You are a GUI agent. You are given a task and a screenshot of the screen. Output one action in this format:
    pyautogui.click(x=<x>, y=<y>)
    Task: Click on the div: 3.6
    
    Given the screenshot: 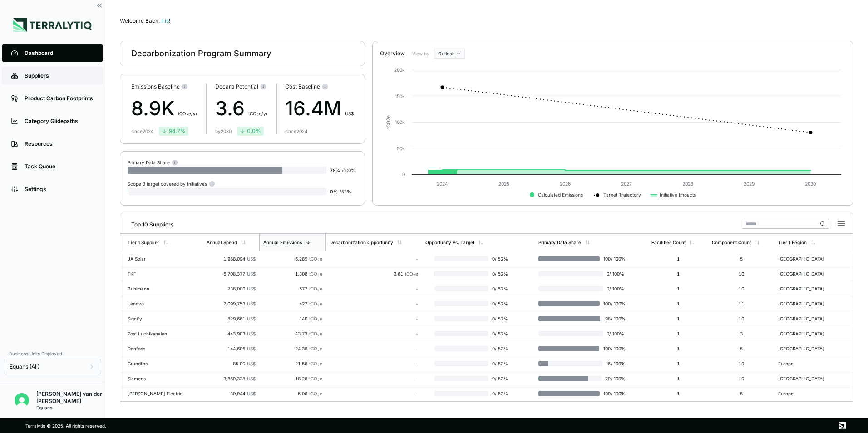 What is the action you would take?
    pyautogui.click(x=242, y=109)
    